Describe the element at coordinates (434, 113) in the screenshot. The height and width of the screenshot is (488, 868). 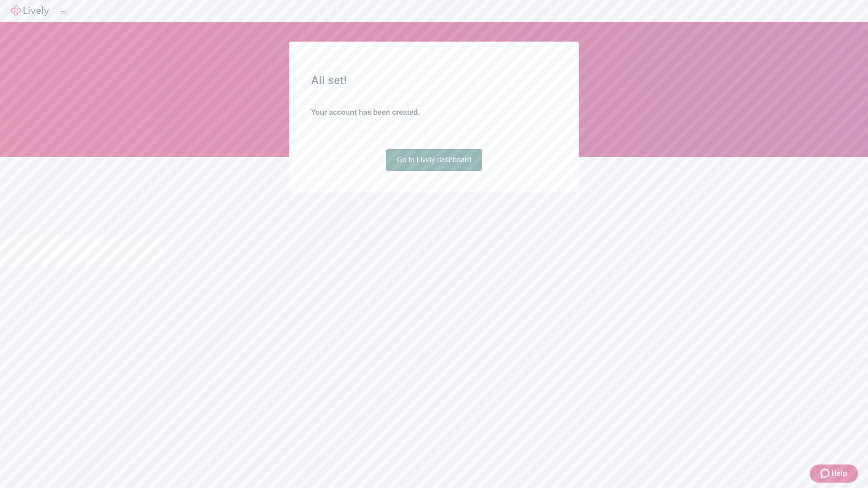
I see `h4: Your account has been created.` at that location.